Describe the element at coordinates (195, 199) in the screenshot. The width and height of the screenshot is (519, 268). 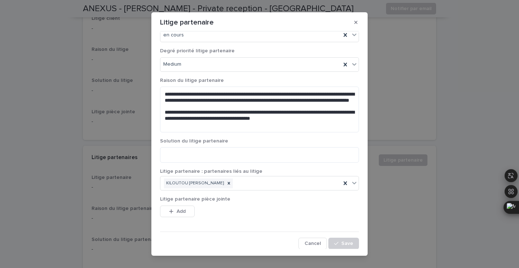
I see `span: Litige partenaire pièce jointe` at that location.